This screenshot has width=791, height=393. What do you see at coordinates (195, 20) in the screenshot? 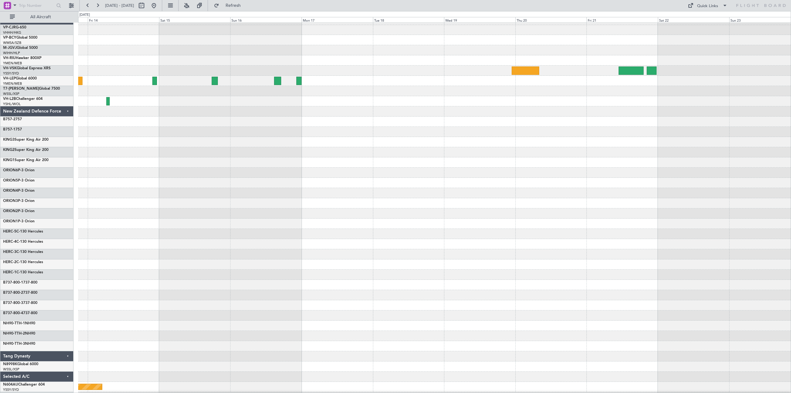
I see `div: Sat 15` at bounding box center [195, 20].